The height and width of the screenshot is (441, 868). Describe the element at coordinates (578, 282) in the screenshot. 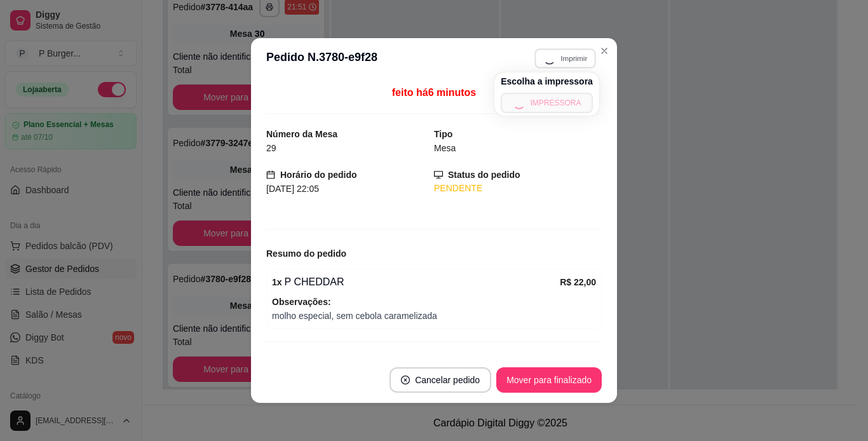

I see `strong: R$ 22,00` at that location.